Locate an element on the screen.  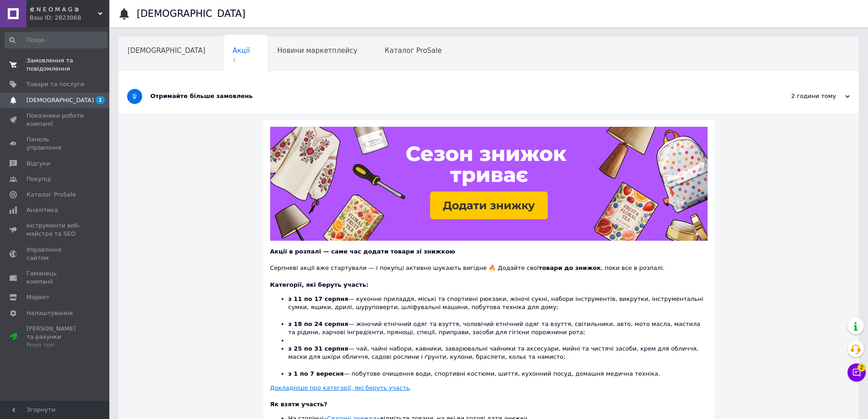
b: з 18 по 24 серпня is located at coordinates (318, 324).